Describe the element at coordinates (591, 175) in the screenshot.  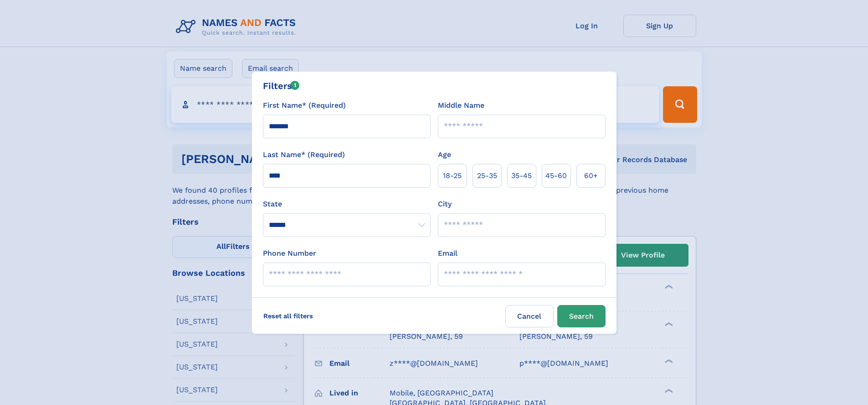
I see `span: 60+` at that location.